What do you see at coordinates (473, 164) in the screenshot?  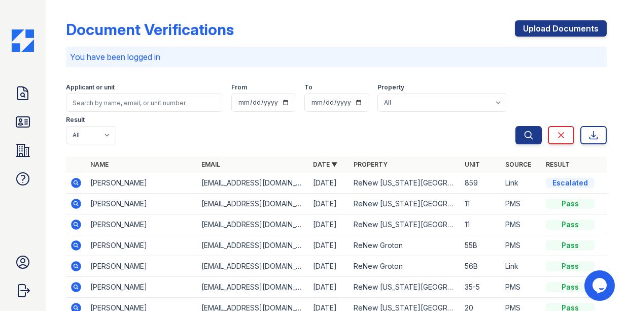 I see `a: Unit` at bounding box center [473, 164].